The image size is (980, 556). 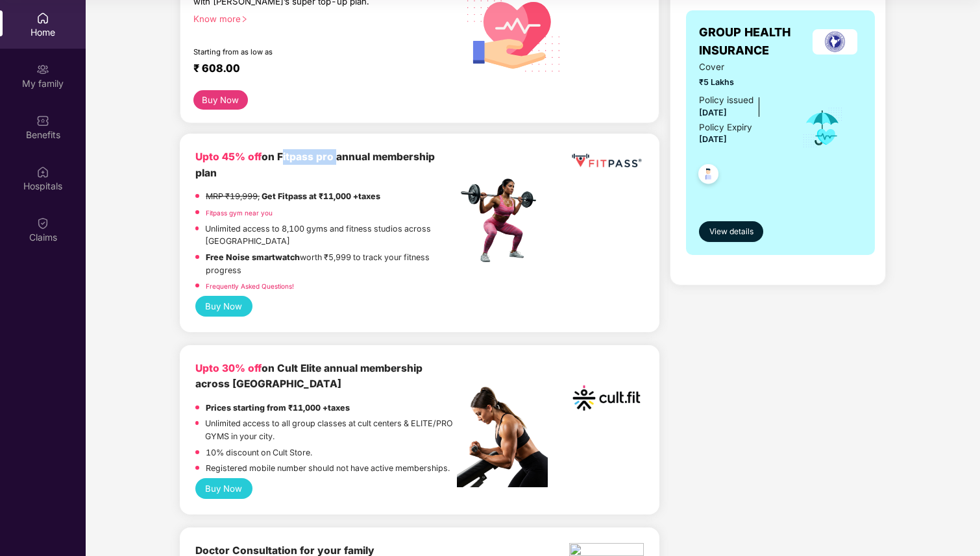 What do you see at coordinates (331, 263) in the screenshot?
I see `p: worth ₹5,999 to track your fitness progress` at bounding box center [331, 263].